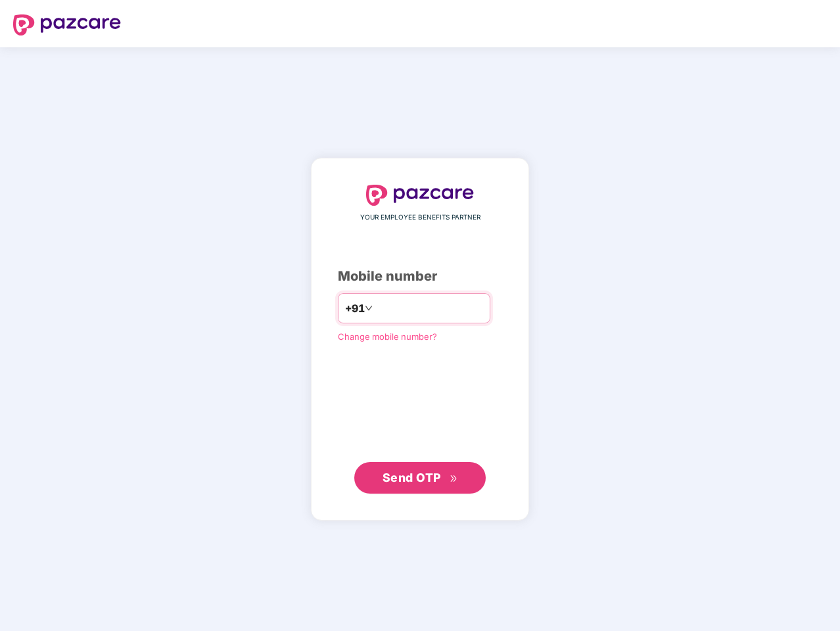 Image resolution: width=840 pixels, height=631 pixels. What do you see at coordinates (387, 336) in the screenshot?
I see `span: Change mobile number?` at bounding box center [387, 336].